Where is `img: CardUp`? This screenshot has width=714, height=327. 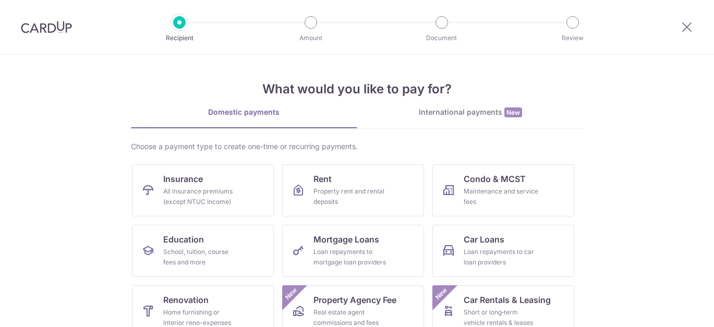
img: CardUp is located at coordinates (46, 27).